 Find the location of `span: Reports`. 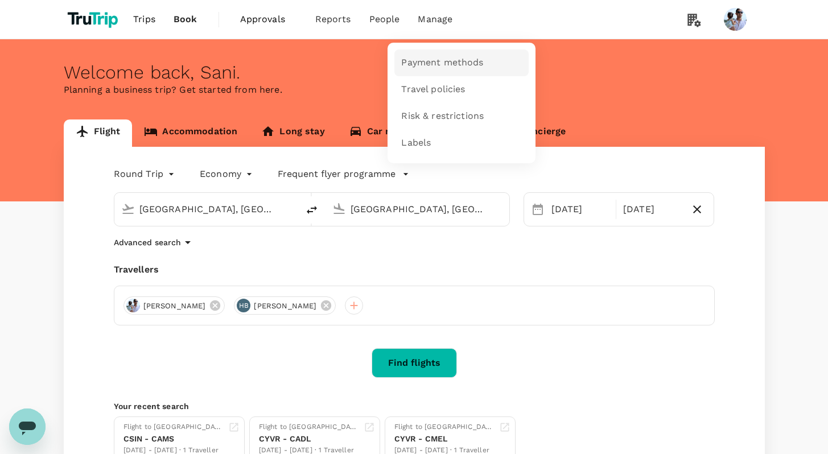

span: Reports is located at coordinates (333, 19).